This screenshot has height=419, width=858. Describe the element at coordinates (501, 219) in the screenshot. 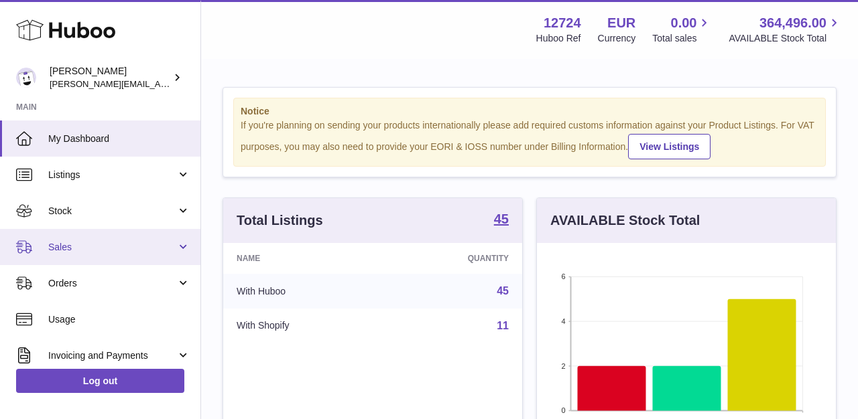

I see `strong: 45` at that location.